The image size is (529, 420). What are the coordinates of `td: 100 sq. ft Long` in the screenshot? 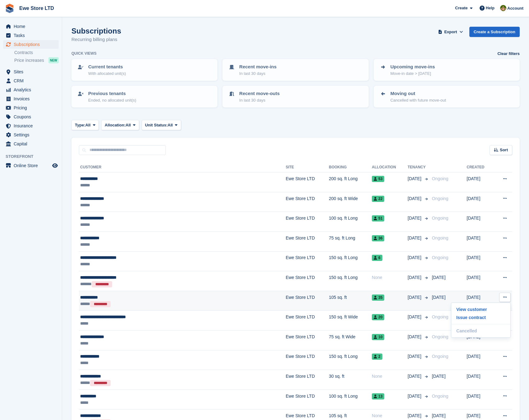 It's located at (350, 222).